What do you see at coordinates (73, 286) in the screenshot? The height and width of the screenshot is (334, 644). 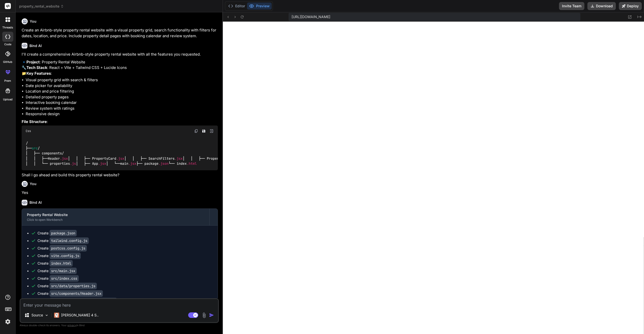 I see `code: src/data/properties.js` at bounding box center [73, 286].